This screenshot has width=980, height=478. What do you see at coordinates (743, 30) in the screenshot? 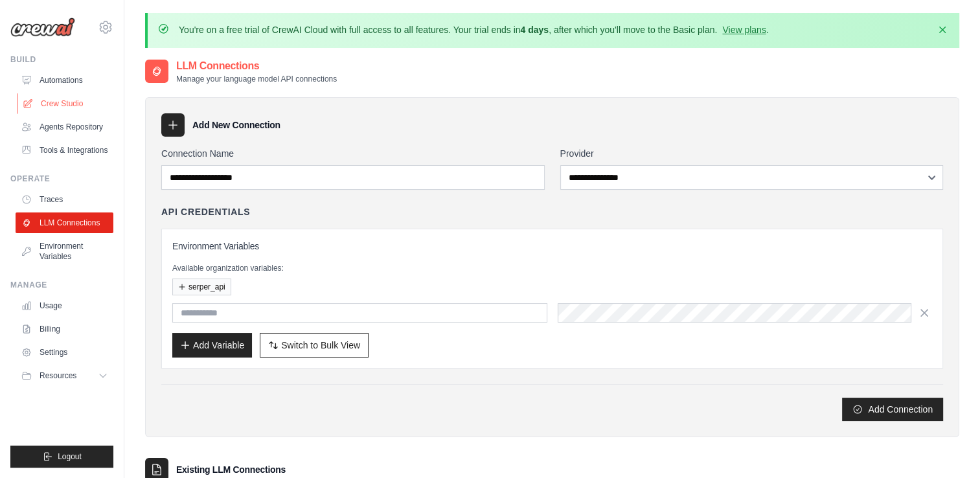
I see `a: View plans` at bounding box center [743, 30].